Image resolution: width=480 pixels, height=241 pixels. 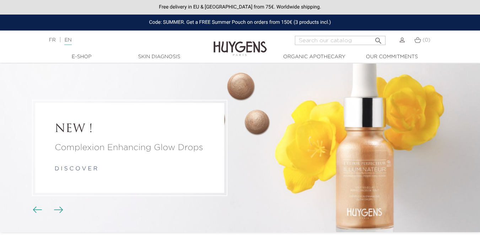 What do you see at coordinates (76, 169) in the screenshot?
I see `a: d i s c o v e r` at bounding box center [76, 169].